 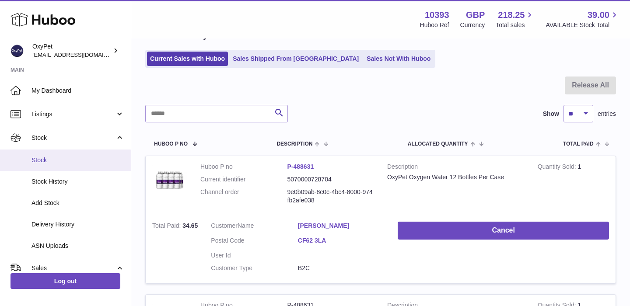 I want to click on strong: 10393, so click(x=437, y=15).